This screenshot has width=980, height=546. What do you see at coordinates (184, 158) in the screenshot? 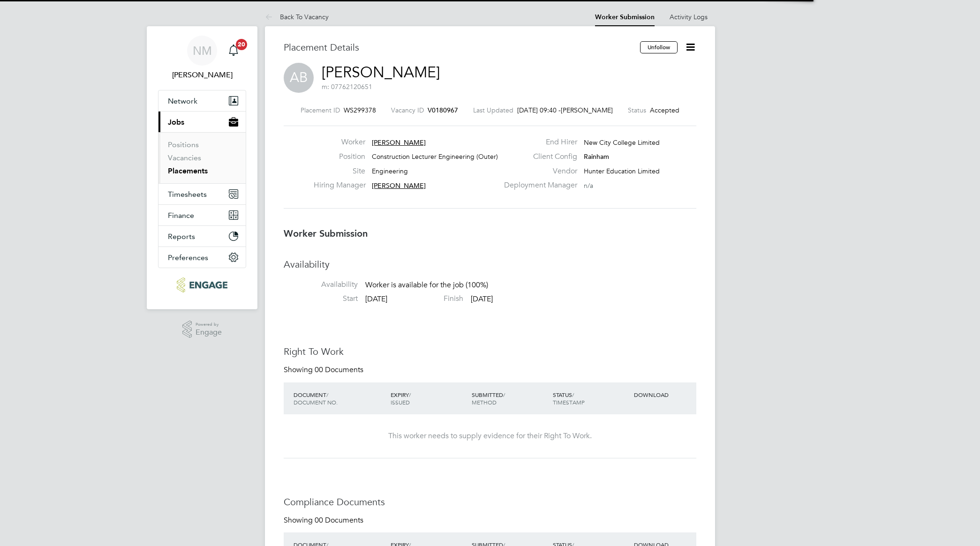
I see `a: Vacancies` at bounding box center [184, 158].